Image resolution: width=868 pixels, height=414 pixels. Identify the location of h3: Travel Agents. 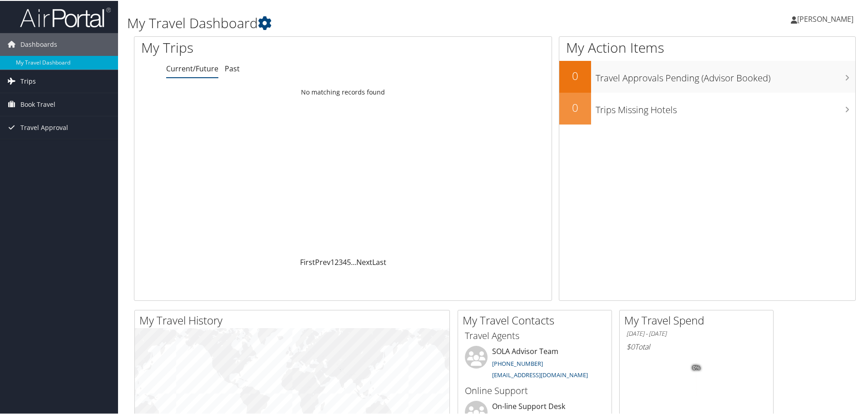
(534, 335).